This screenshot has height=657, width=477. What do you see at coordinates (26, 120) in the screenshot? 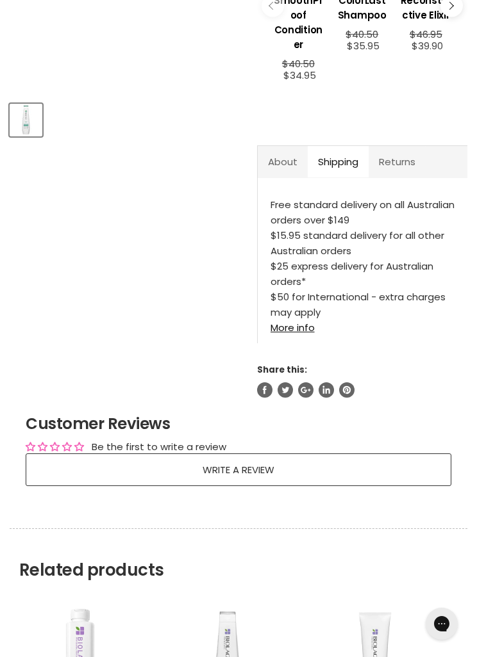
I see `button: Matrix Biolage ScalpSync Clarifying Shampoo` at bounding box center [26, 120].